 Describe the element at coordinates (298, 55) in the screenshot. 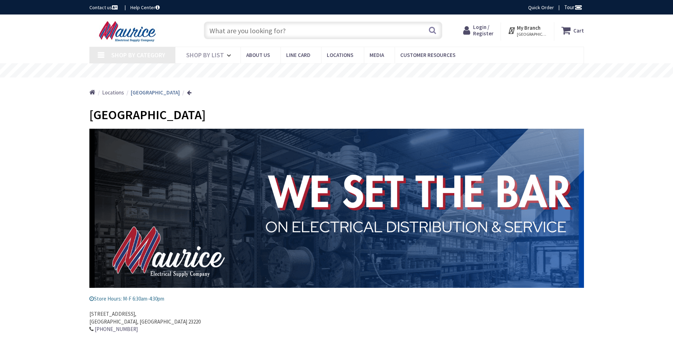

I see `span: Line Card` at that location.